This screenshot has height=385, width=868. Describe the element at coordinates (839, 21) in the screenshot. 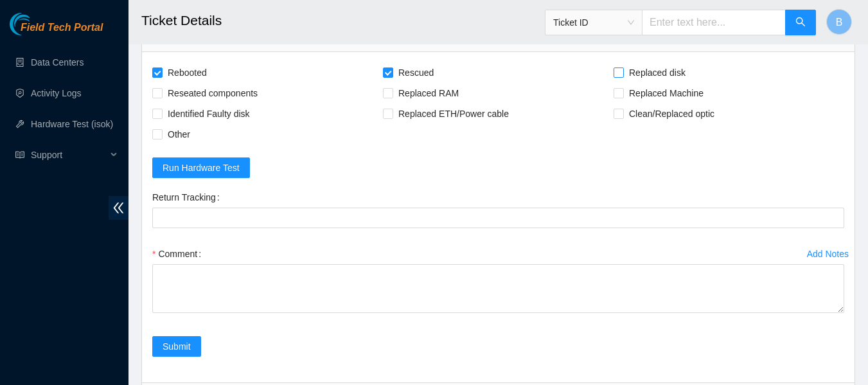

I see `button: B` at that location.